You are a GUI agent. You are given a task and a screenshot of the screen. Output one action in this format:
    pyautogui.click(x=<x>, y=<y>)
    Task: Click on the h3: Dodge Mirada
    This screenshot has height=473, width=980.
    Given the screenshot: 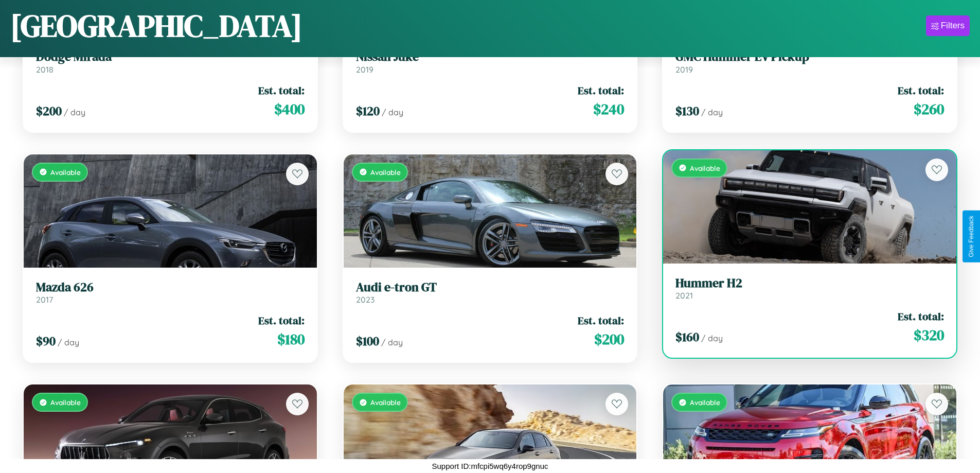 What is the action you would take?
    pyautogui.click(x=171, y=56)
    